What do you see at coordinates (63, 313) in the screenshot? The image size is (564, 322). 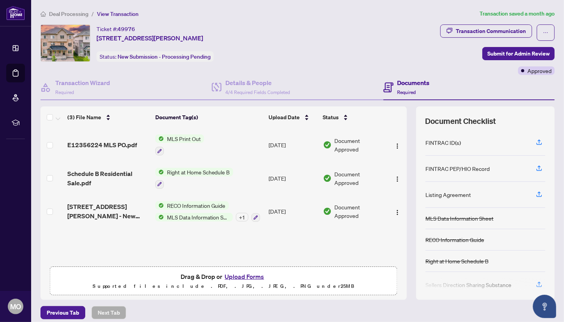 I see `button: Previous Tab` at bounding box center [63, 313].